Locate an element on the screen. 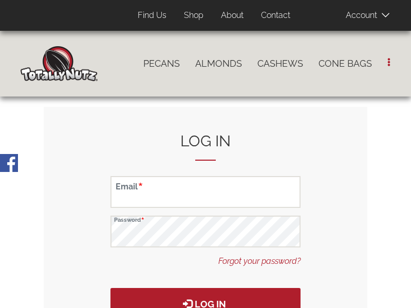  a: Shop is located at coordinates (193, 15).